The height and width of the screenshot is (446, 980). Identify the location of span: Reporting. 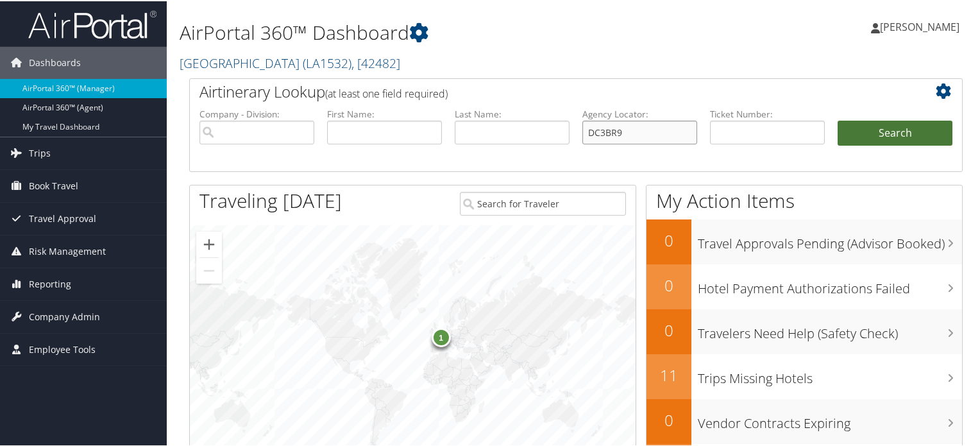
(50, 283).